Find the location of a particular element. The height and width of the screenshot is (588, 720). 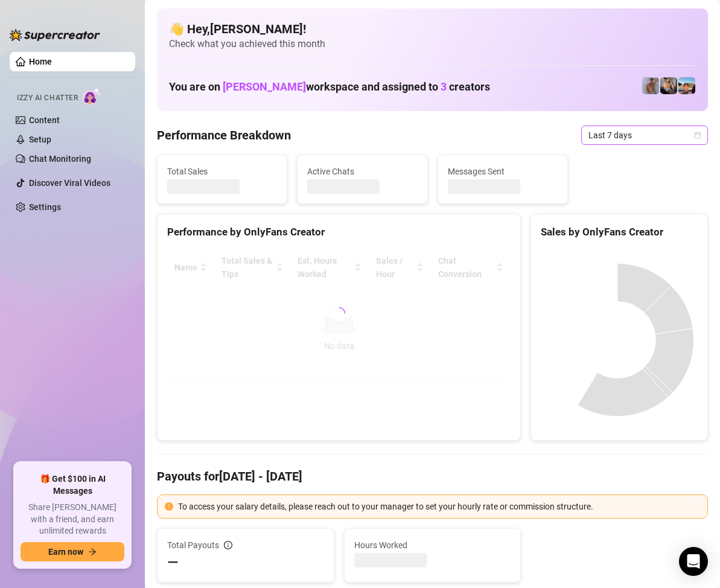

button: Earn nowarrow-right is located at coordinates (72, 552).